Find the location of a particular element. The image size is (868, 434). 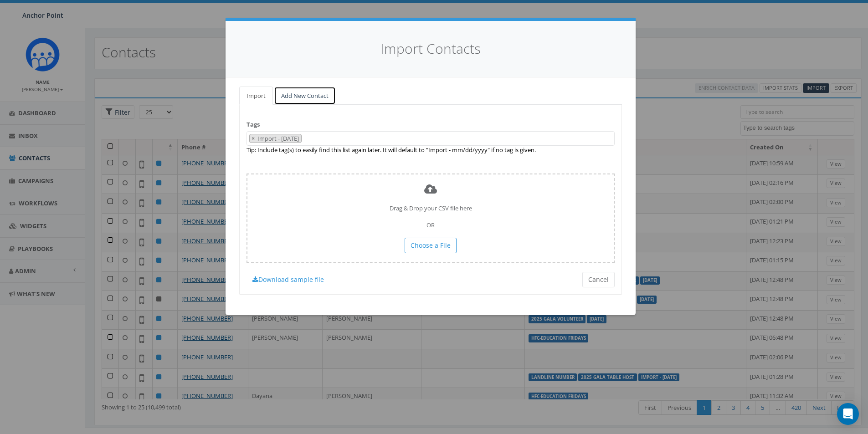

span: OR is located at coordinates (431, 225).